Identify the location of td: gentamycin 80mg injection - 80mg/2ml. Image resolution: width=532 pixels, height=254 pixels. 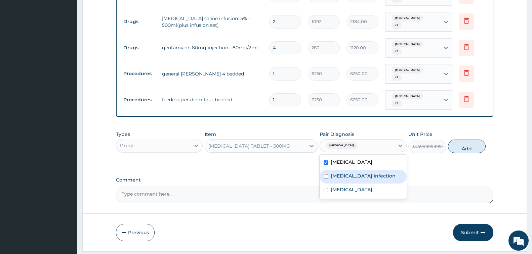
(212, 48).